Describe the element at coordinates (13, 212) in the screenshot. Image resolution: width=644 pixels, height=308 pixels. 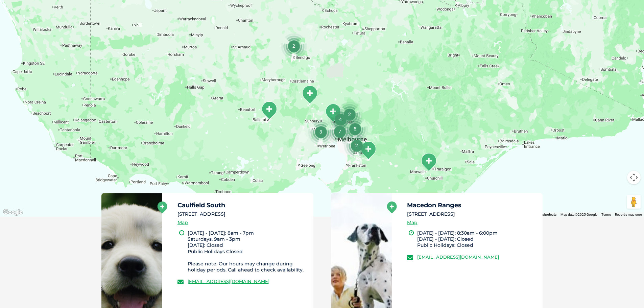
I see `a: Open this area in Google Maps (opens a new window)` at that location.